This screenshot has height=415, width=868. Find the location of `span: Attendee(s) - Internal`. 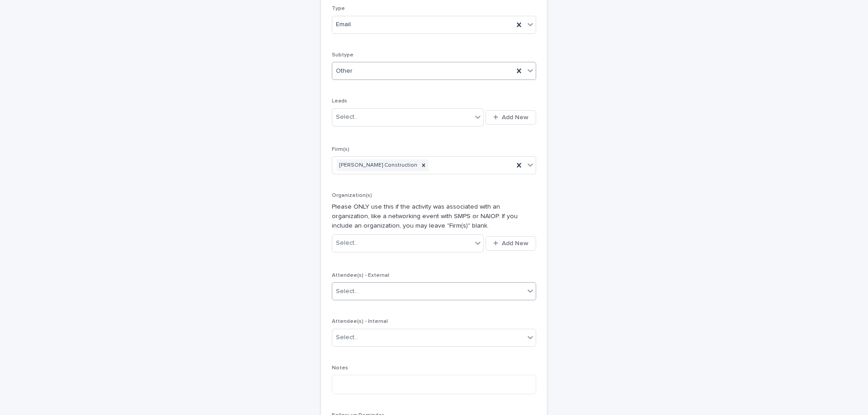

span: Attendee(s) - Internal is located at coordinates (360, 321).